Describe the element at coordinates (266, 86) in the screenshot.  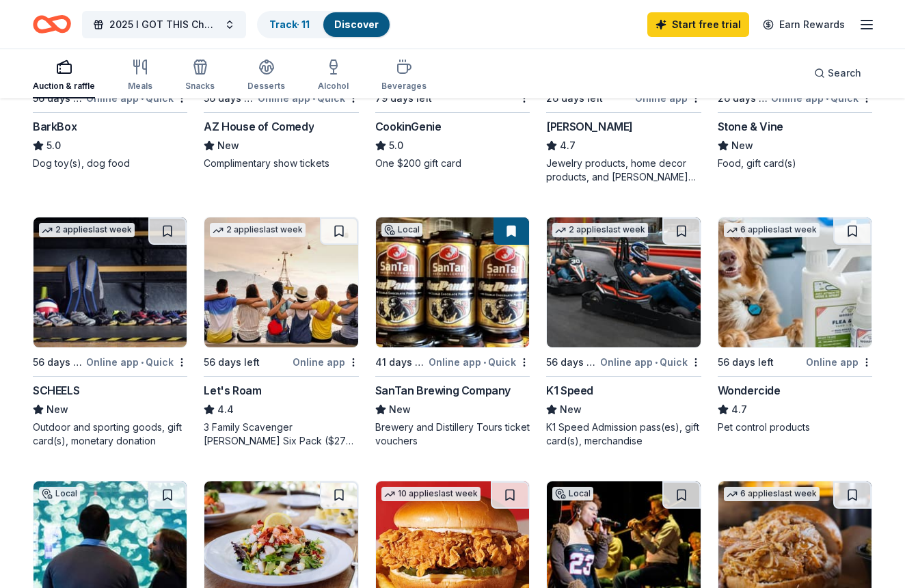
I see `div: Desserts` at that location.